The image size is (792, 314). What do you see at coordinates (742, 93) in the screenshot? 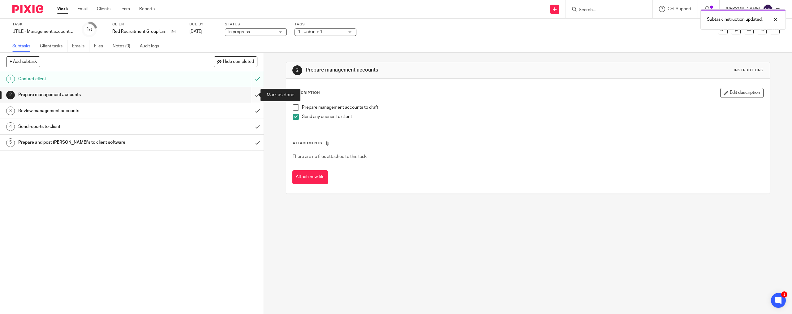
I see `button: Edit description` at bounding box center [742, 93].